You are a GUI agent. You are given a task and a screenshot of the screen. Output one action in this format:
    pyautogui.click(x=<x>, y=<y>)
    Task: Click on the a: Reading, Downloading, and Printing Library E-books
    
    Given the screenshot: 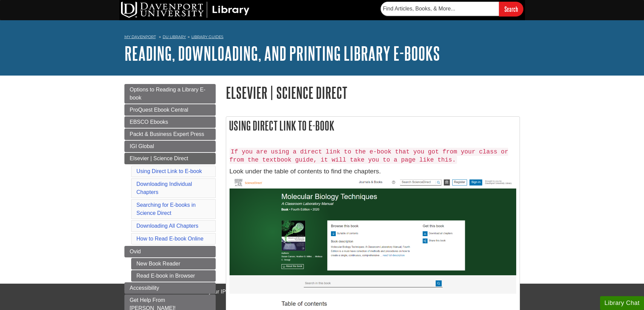 What is the action you would take?
    pyautogui.click(x=282, y=53)
    